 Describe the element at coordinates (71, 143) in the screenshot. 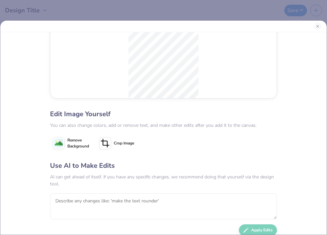

I see `button: Remove Background` at that location.